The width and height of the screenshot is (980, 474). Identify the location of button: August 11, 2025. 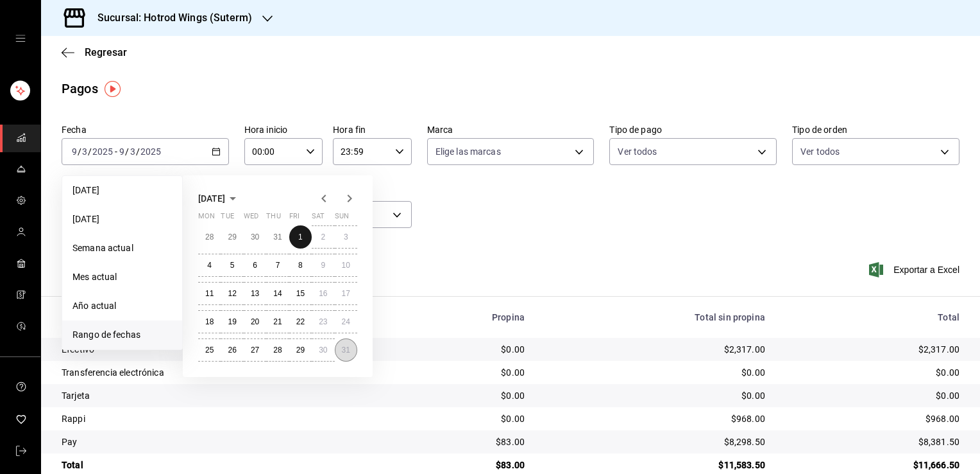
(209, 294).